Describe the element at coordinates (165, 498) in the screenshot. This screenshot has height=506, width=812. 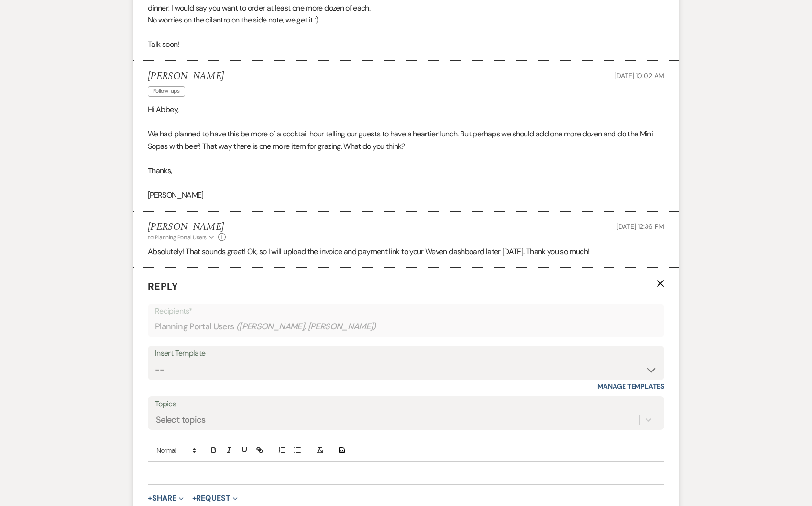
I see `button: Share` at that location.